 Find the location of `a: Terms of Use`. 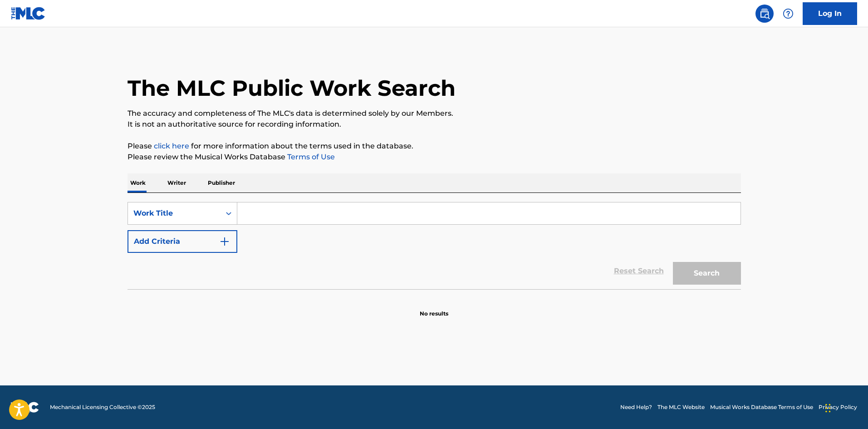

a: Terms of Use is located at coordinates (310, 157).